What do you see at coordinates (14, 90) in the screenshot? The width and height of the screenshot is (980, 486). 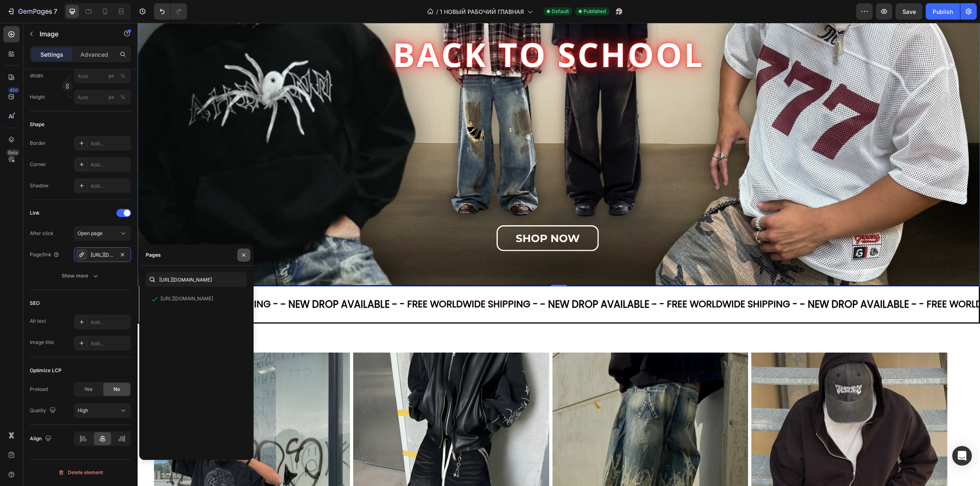 I see `div: 450` at bounding box center [14, 90].